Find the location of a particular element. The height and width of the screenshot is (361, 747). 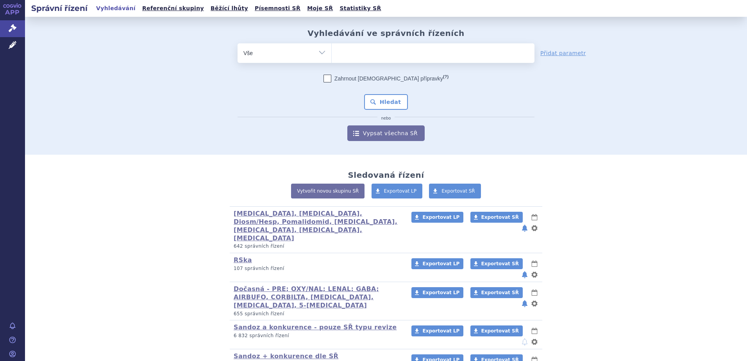

p: 655 správních řízení is located at coordinates (317, 314).